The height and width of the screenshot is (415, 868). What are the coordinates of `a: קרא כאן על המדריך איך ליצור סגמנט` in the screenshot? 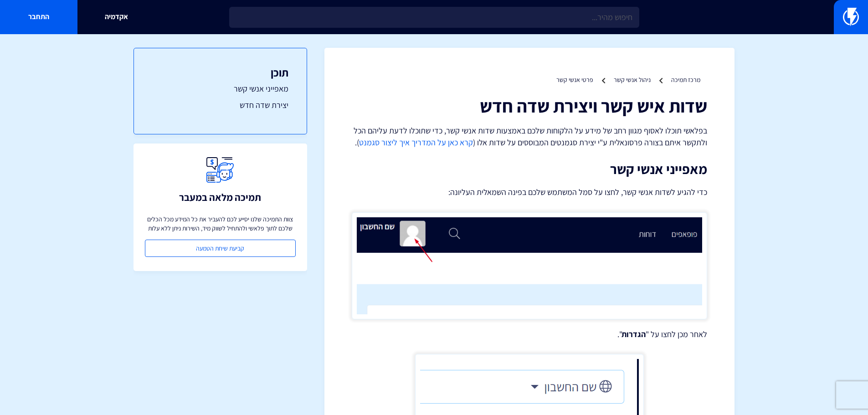 It's located at (416, 142).